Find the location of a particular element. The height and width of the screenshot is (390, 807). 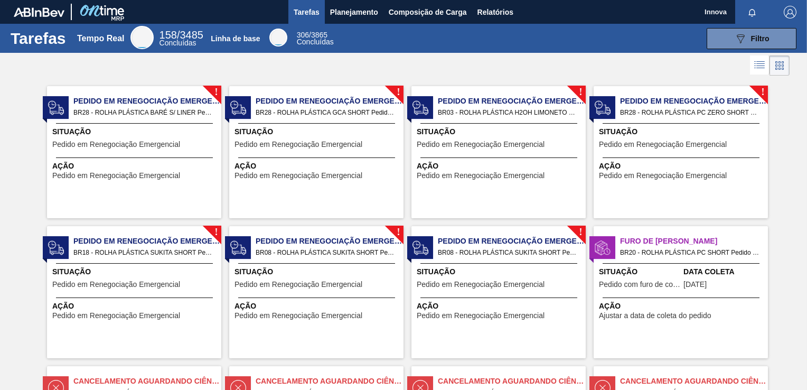

img: TNhmsLtSVTkK8tSr43FrP2fwEKptu5GPRR3wAAAABJRU5ErkJggg== is located at coordinates (39, 12).